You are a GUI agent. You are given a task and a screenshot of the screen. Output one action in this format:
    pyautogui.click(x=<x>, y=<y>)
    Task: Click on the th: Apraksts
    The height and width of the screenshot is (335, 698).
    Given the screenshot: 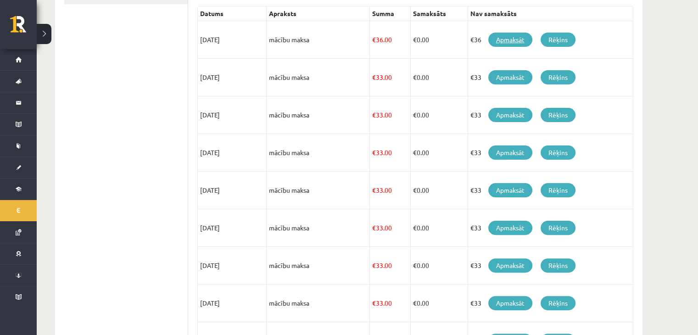 What is the action you would take?
    pyautogui.click(x=318, y=14)
    